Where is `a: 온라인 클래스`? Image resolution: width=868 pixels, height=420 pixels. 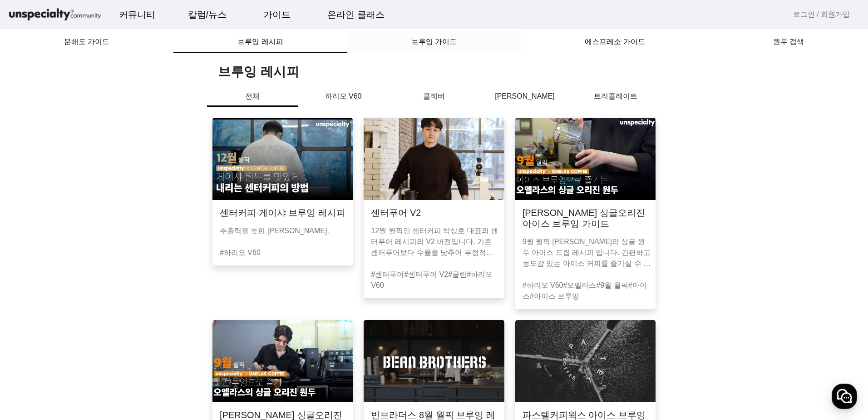
a: 온라인 클래스 is located at coordinates (356, 15).